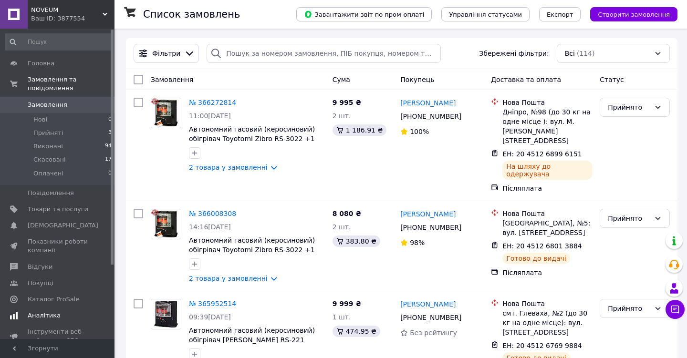 This screenshot has width=687, height=358. I want to click on span: Нові, so click(40, 120).